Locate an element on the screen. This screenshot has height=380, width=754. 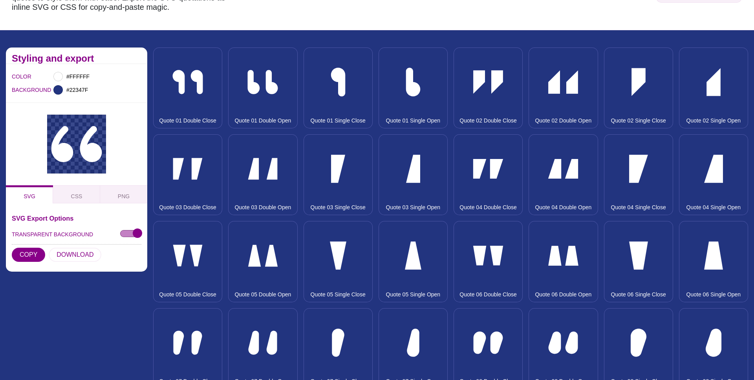
button: Quote 01 Double Close is located at coordinates (188, 88).